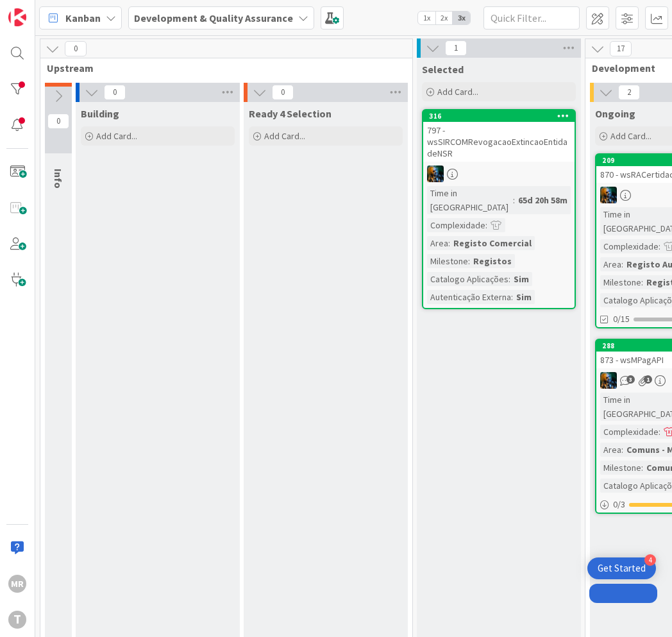  Describe the element at coordinates (444, 18) in the screenshot. I see `span: 2x` at that location.